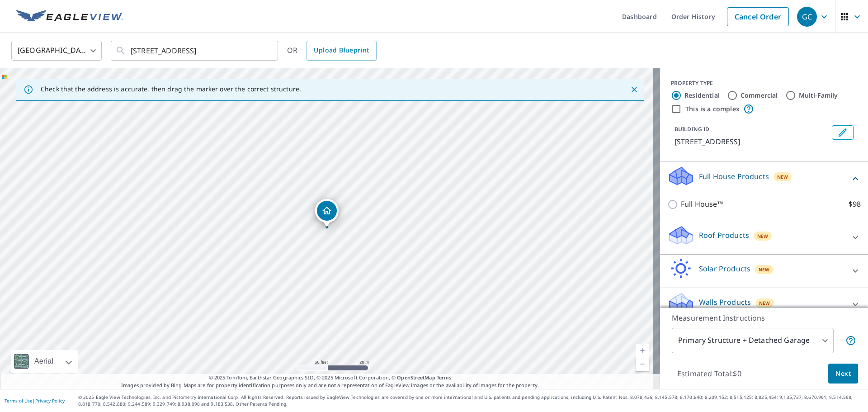 The height and width of the screenshot is (412, 868). Describe the element at coordinates (724, 235) in the screenshot. I see `p: Roof Products` at that location.